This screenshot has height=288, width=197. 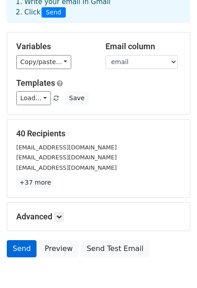 What do you see at coordinates (115, 249) in the screenshot?
I see `a: Send Test Email` at bounding box center [115, 249].